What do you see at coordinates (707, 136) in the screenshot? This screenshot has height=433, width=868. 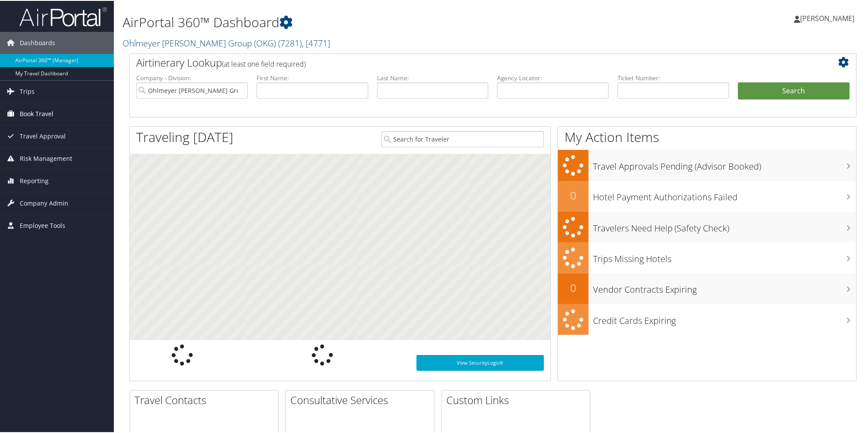 I see `h1: My Action Items` at bounding box center [707, 136].